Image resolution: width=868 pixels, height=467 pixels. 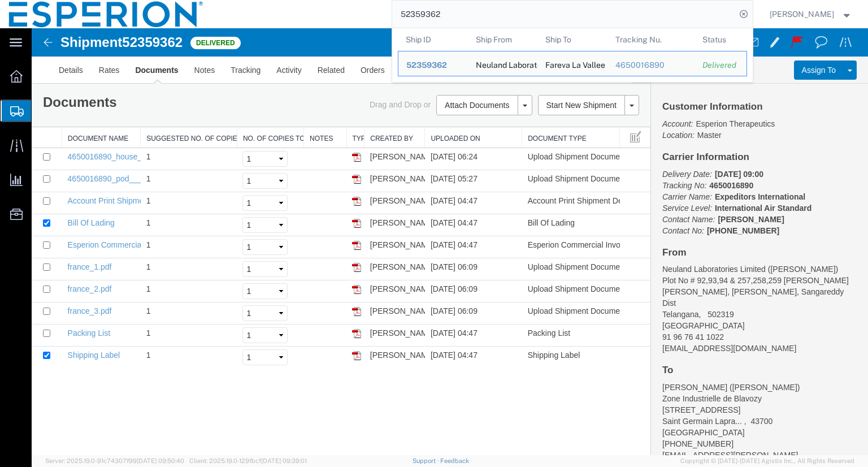 What do you see at coordinates (539, 175) in the screenshot?
I see `td: Account Print Shipment Details` at bounding box center [539, 175].